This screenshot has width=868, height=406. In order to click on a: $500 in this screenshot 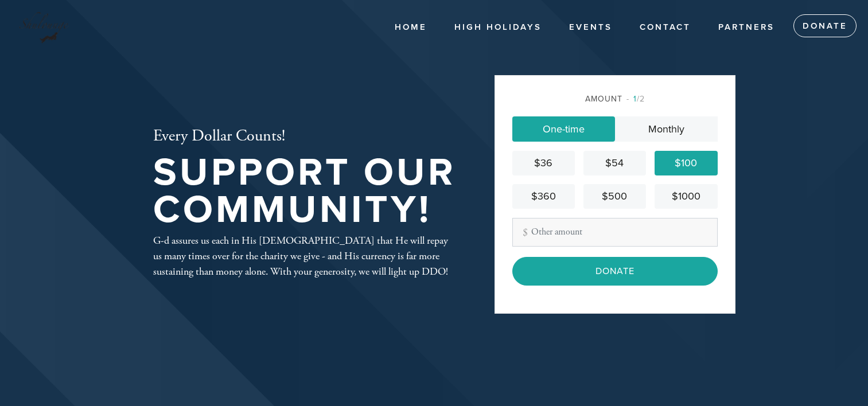, I will do `click(615, 196)`.